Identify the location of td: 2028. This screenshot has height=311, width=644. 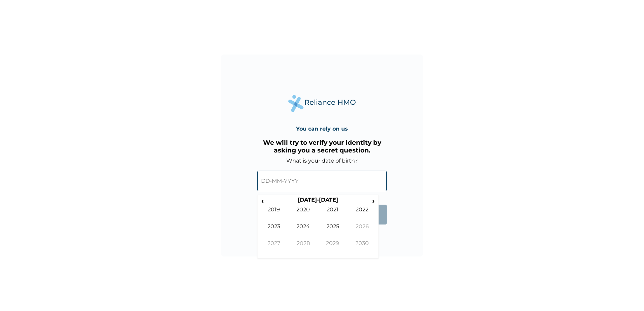
(304, 248).